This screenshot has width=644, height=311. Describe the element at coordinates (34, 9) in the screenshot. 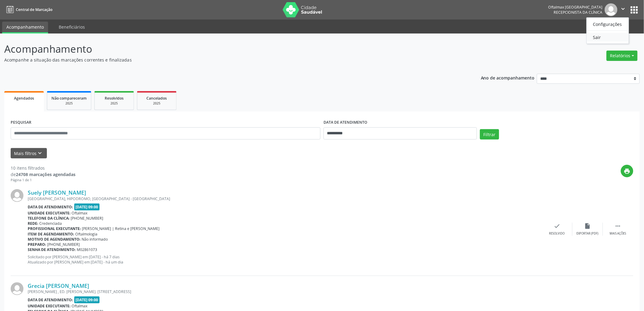

I see `span: Central de Marcação` at that location.